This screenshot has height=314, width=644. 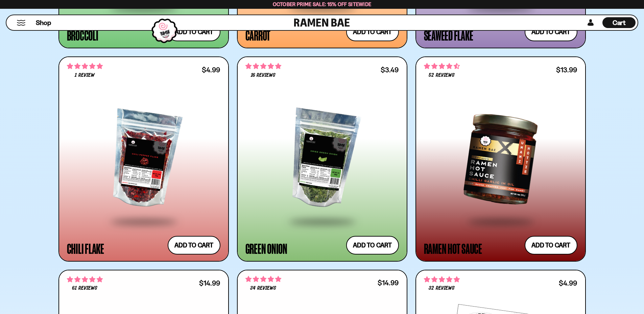 What do you see at coordinates (619, 23) in the screenshot?
I see `div: Cart` at bounding box center [619, 23].